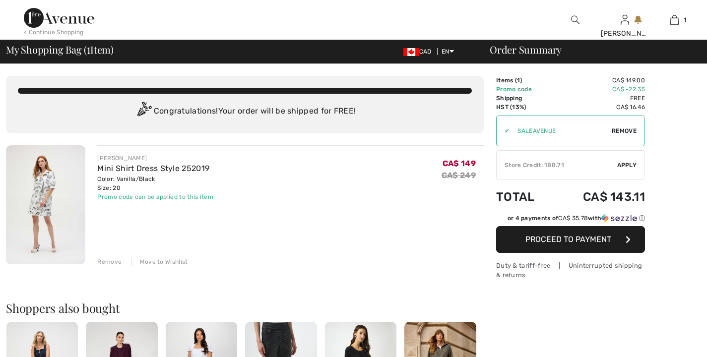 The width and height of the screenshot is (707, 357). What do you see at coordinates (570, 240) in the screenshot?
I see `button: Proceed to Payment` at bounding box center [570, 240].